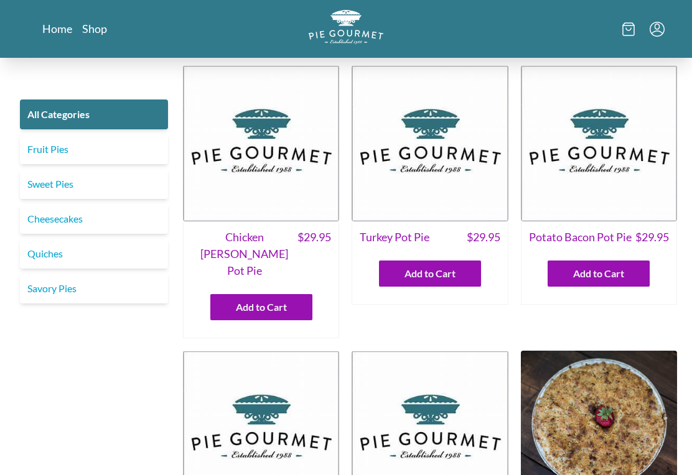 The height and width of the screenshot is (475, 692). What do you see at coordinates (261, 143) in the screenshot?
I see `a: Chicken Curry Pot Pie` at bounding box center [261, 143].